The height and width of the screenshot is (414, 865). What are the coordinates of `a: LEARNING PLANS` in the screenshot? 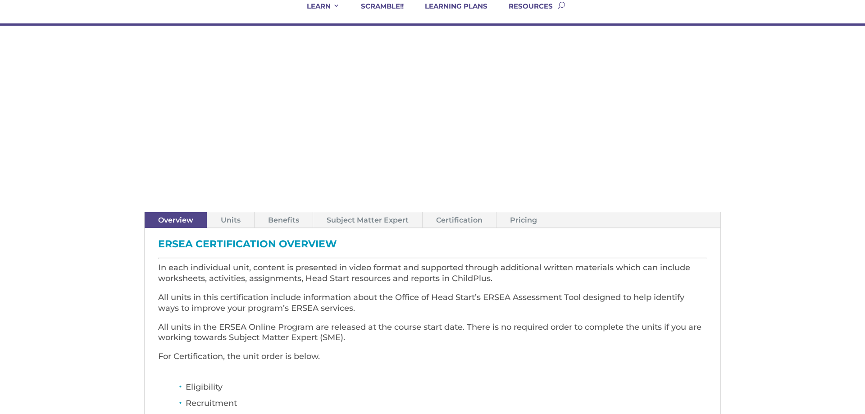 It's located at (451, 13).